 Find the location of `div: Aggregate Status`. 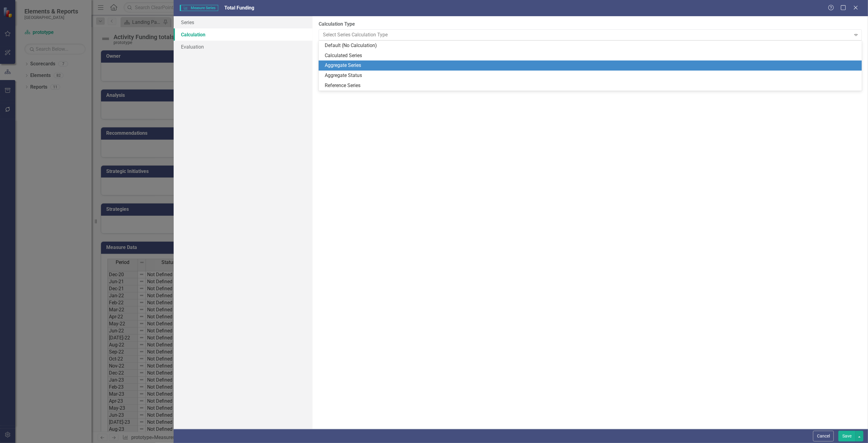

div: Aggregate Status is located at coordinates (592, 76).